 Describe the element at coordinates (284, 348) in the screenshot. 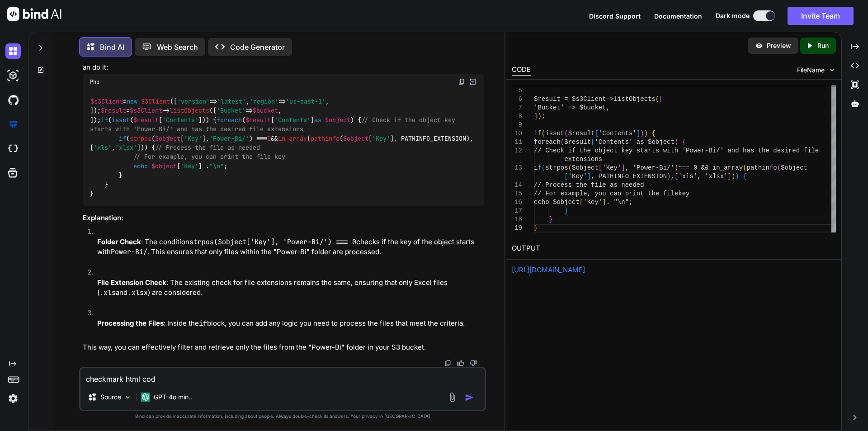

I see `p: This way, you can effectively filter and retrieve only the files from the "Power-Bi" folder in yo...` at that location.